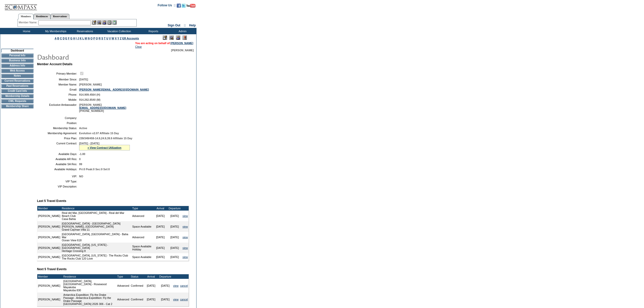  I want to click on a: I, so click(76, 38).